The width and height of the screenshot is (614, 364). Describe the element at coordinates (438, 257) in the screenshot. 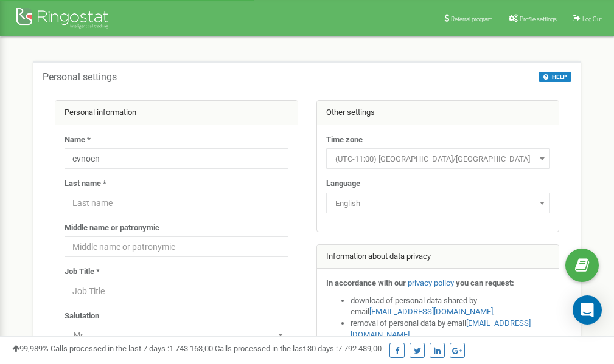

I see `div: Information about data privacy` at that location.